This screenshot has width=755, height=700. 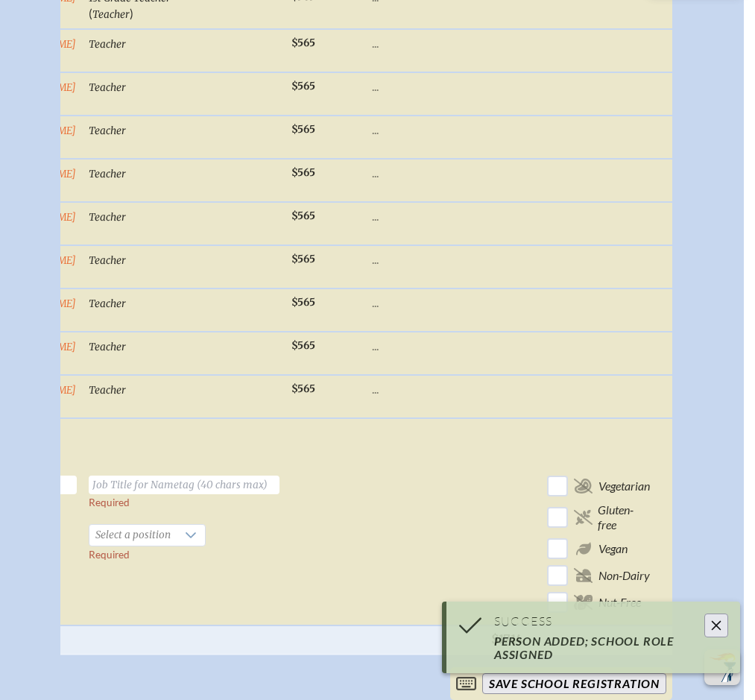 I want to click on span: Nut-Free, so click(x=620, y=603).